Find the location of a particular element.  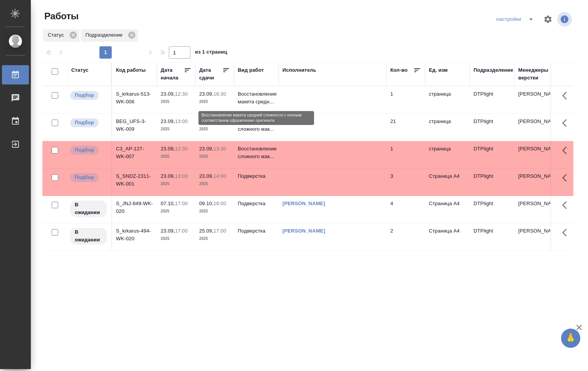

td: 4 is located at coordinates (406, 209).